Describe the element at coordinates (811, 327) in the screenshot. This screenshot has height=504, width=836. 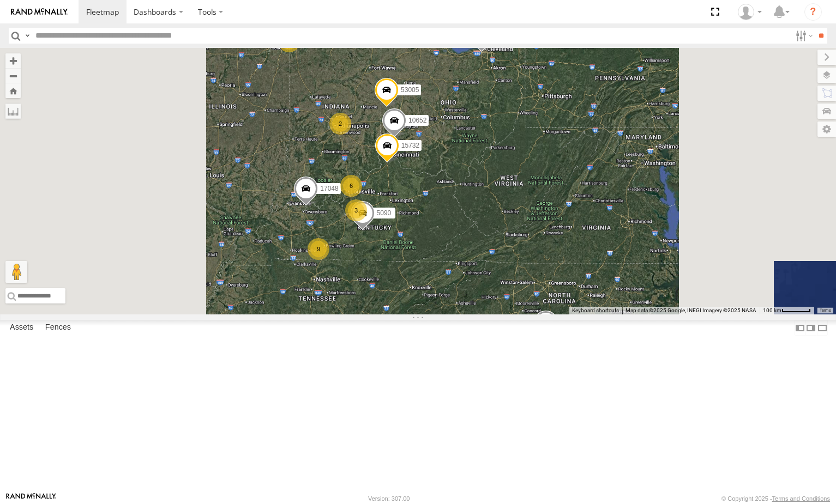
I see `label: Dock Summary Table to the Right` at that location.